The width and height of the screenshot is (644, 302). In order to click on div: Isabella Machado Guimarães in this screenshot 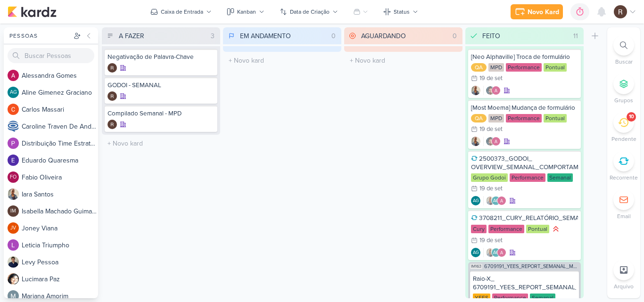, I will do `click(14, 211)`.